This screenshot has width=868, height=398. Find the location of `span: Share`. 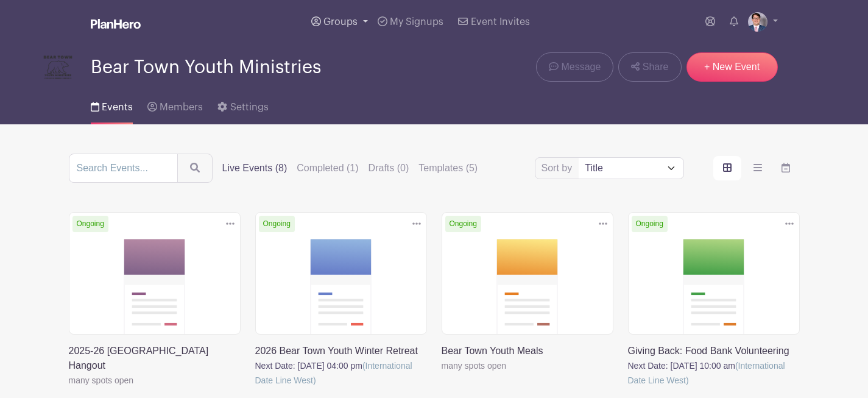

span: Share is located at coordinates (655, 67).